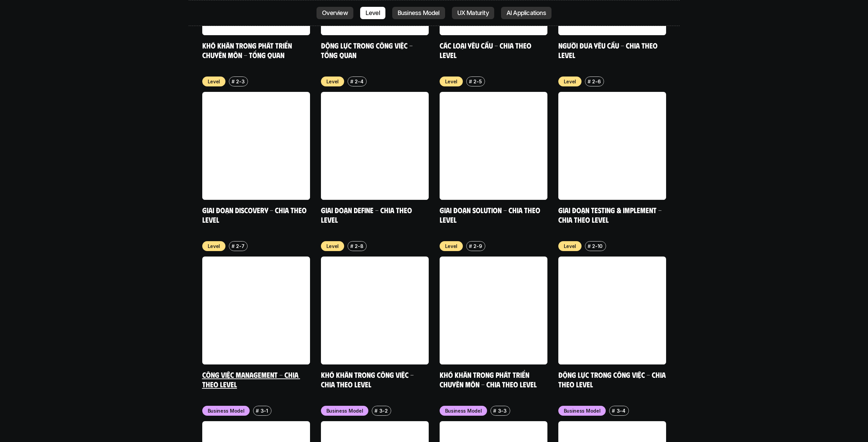  I want to click on a: Động lực trong công việc - Chia theo Level, so click(613, 379).